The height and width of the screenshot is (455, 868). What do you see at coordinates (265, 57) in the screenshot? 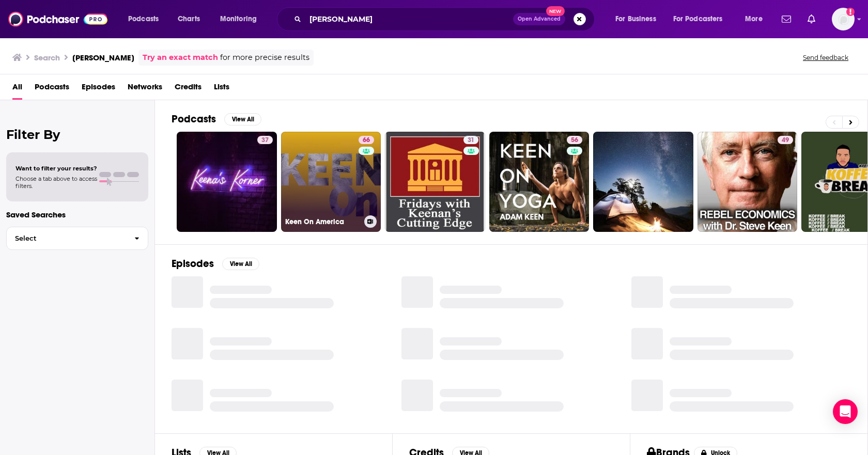
I see `span: for more precise results` at bounding box center [265, 57].